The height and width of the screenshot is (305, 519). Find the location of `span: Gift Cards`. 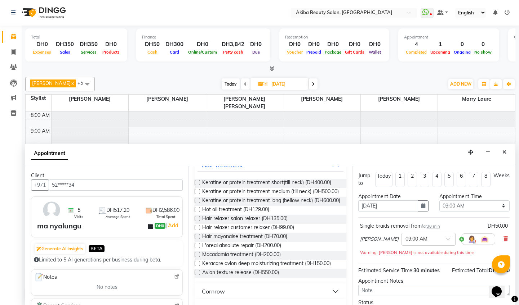

span: Gift Cards is located at coordinates (354, 52).